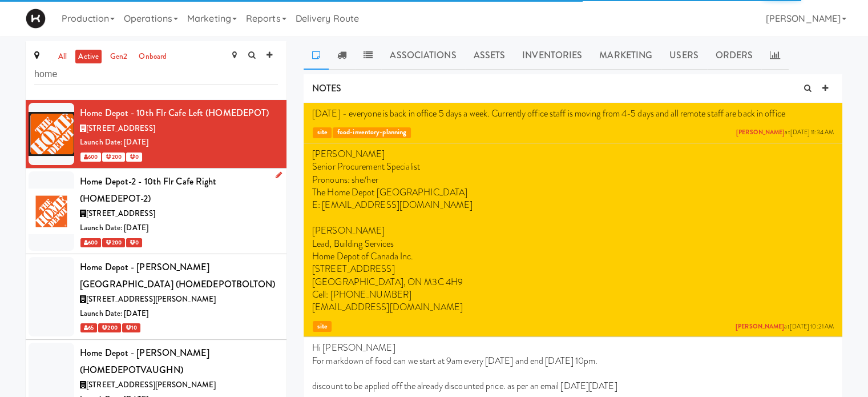 This screenshot has width=868, height=397. What do you see at coordinates (552, 56) in the screenshot?
I see `a: Inventories` at bounding box center [552, 56].